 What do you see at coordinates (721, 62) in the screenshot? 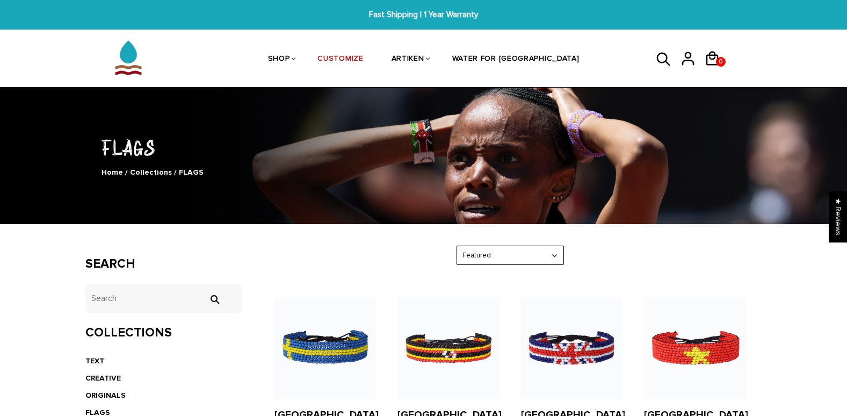
I see `span: 0` at bounding box center [721, 62].